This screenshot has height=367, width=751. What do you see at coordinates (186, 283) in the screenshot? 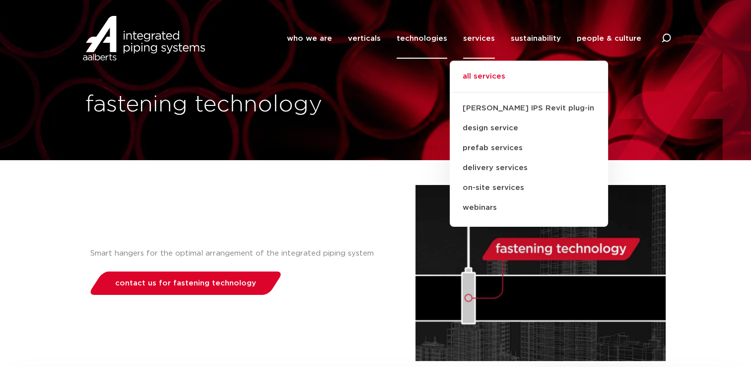
I see `span: contact us for fastening technology` at bounding box center [186, 283].